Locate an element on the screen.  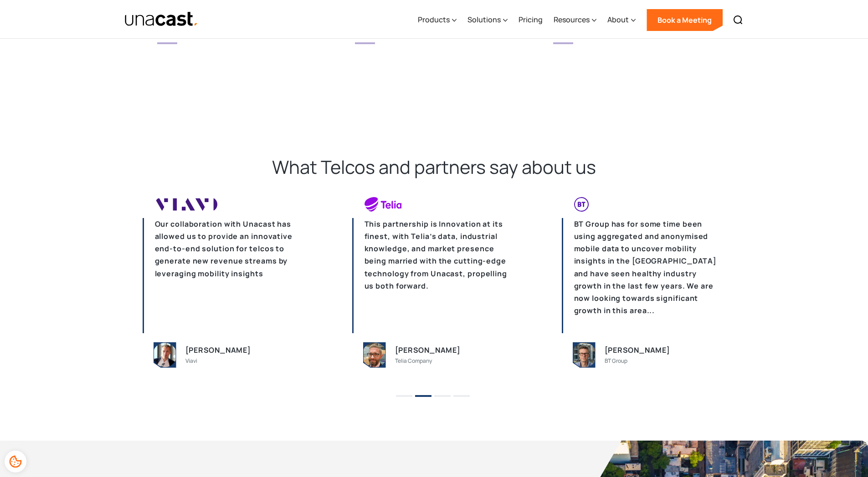
div: Cookie Preferences is located at coordinates (16, 461).